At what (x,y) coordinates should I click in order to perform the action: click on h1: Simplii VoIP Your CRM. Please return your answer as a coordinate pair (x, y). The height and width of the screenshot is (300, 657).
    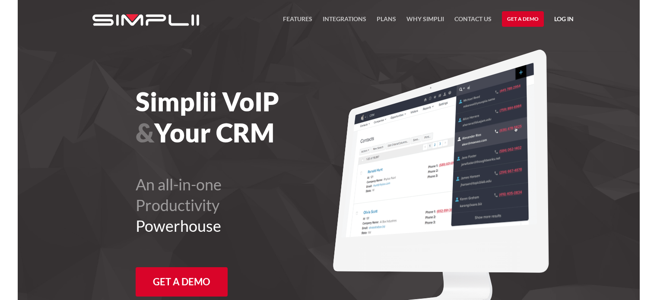
    Looking at the image, I should click on (256, 117).